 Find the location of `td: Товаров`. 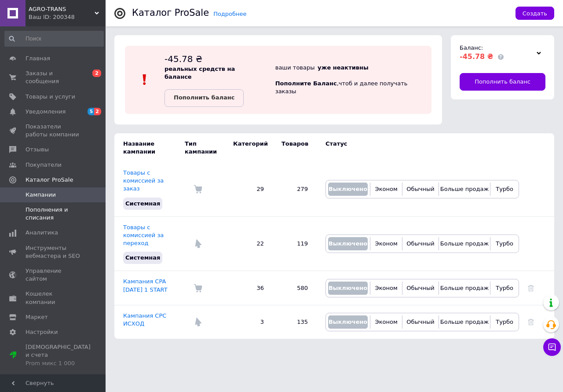

td: Товаров is located at coordinates (295, 148).